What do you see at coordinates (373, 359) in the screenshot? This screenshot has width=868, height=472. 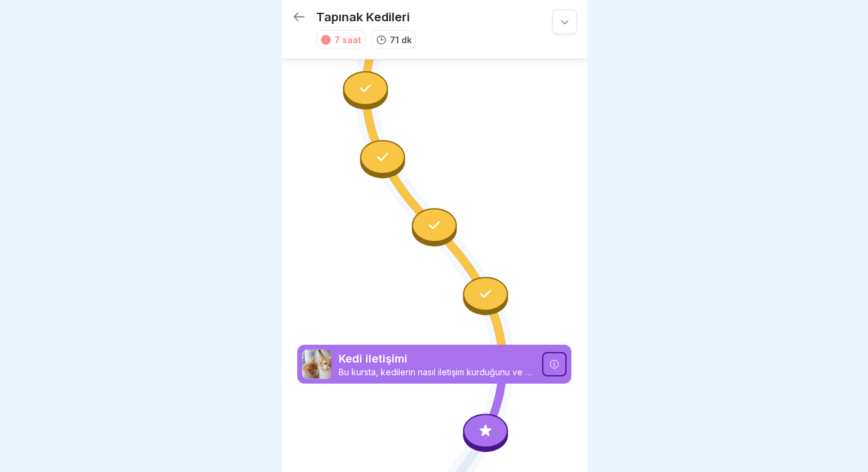 I see `font: Kedi iletişimi` at bounding box center [373, 359].